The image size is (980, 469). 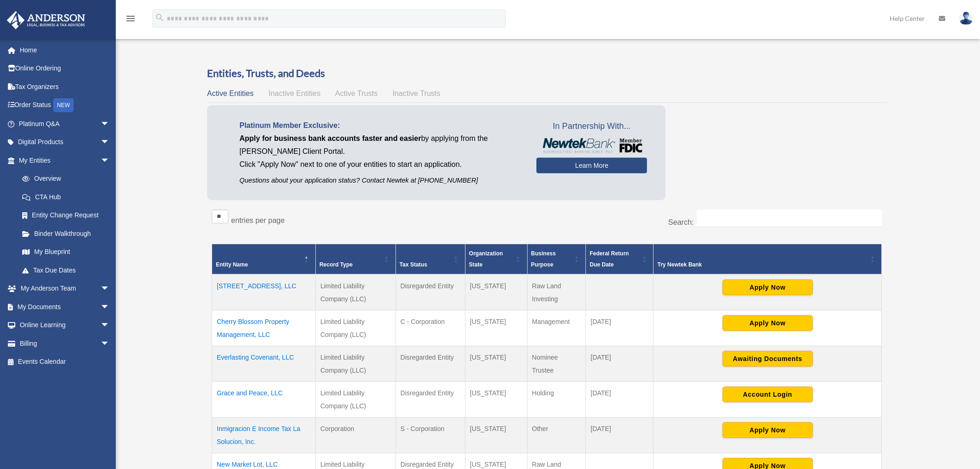 I want to click on img: User Pic, so click(x=967, y=18).